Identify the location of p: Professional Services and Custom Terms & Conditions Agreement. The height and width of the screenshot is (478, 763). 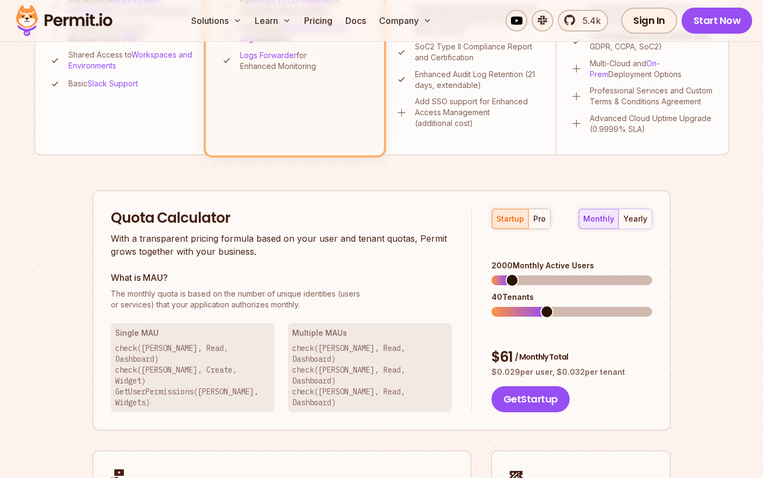
(652, 96).